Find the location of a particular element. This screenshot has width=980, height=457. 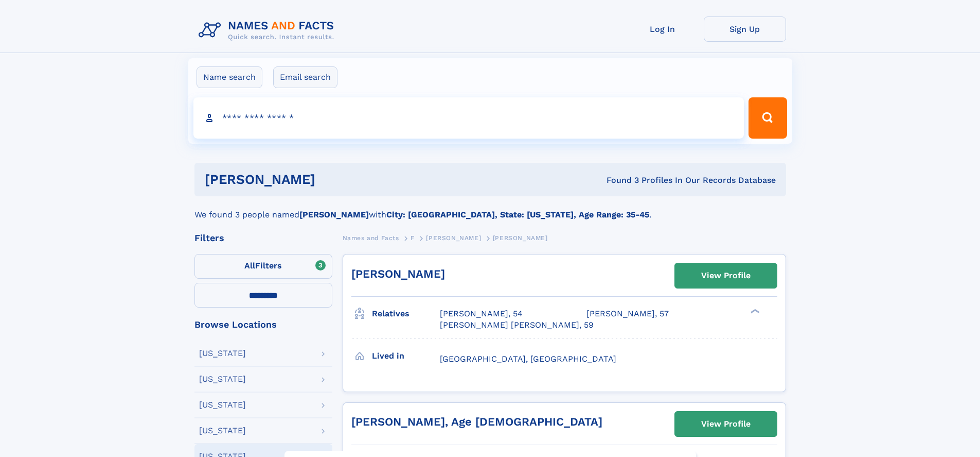

div: Found 3 Profiles In Our Records Database is located at coordinates (618, 180).